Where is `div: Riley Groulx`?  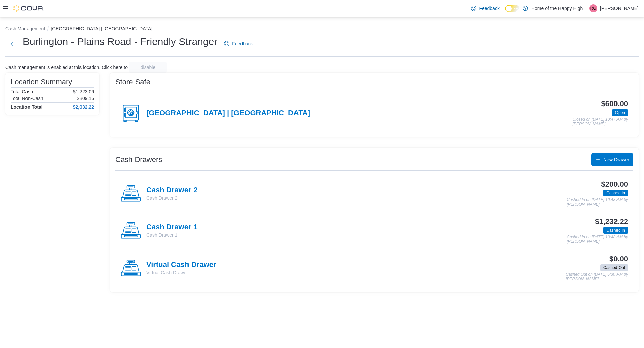
div: Riley Groulx is located at coordinates (593, 9).